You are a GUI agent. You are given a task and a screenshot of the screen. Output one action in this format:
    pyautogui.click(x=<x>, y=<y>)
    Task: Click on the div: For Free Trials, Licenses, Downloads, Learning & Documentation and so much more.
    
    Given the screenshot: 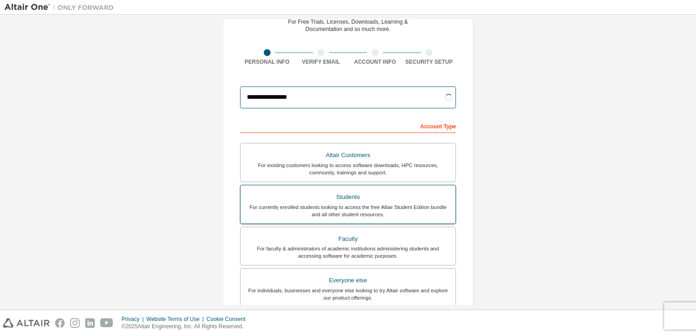 What is the action you would take?
    pyautogui.click(x=348, y=25)
    